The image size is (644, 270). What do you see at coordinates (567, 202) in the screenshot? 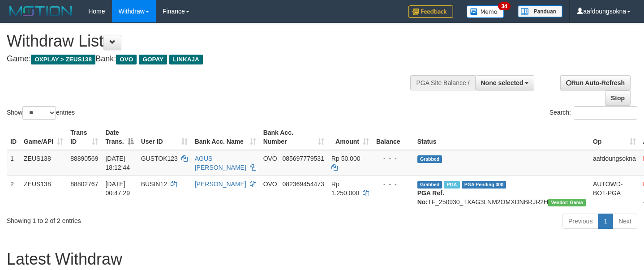
I see `span: Vendor URL: https://trx31.1velocity.biz` at bounding box center [567, 202].